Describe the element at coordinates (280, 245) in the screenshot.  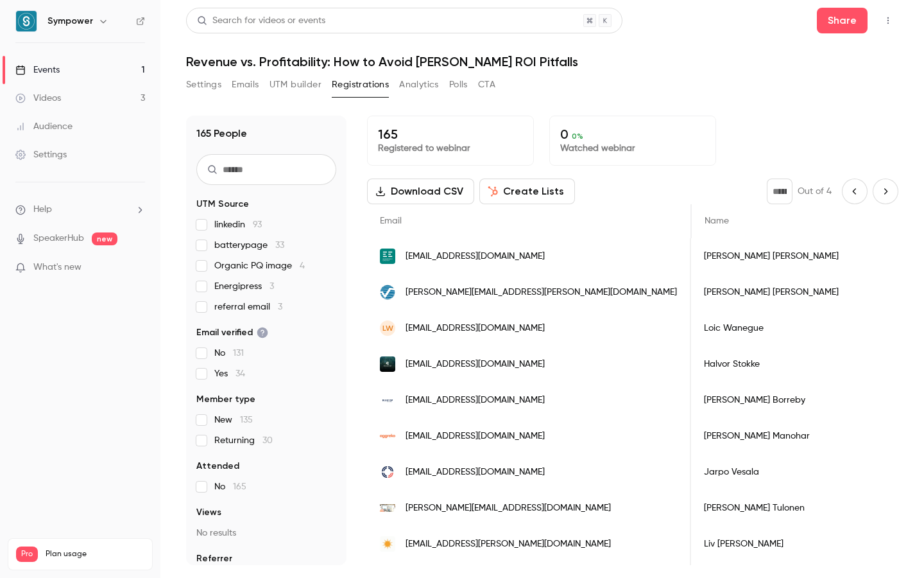
I see `span: 33` at that location.